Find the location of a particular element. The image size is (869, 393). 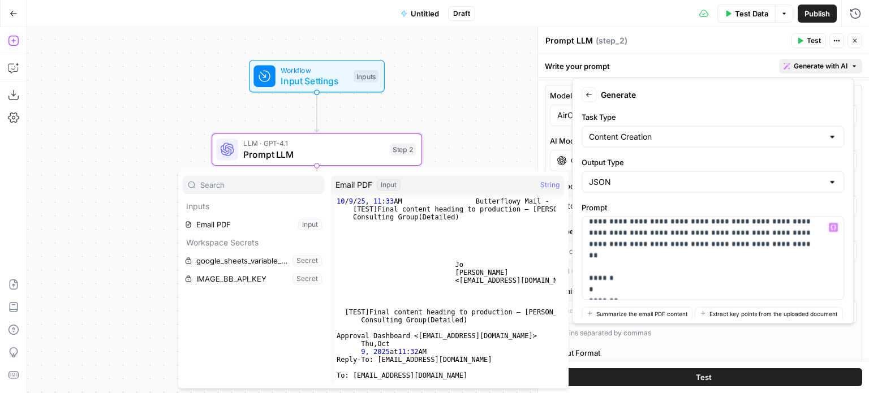

button: Select variable Email PDF is located at coordinates (253, 225).